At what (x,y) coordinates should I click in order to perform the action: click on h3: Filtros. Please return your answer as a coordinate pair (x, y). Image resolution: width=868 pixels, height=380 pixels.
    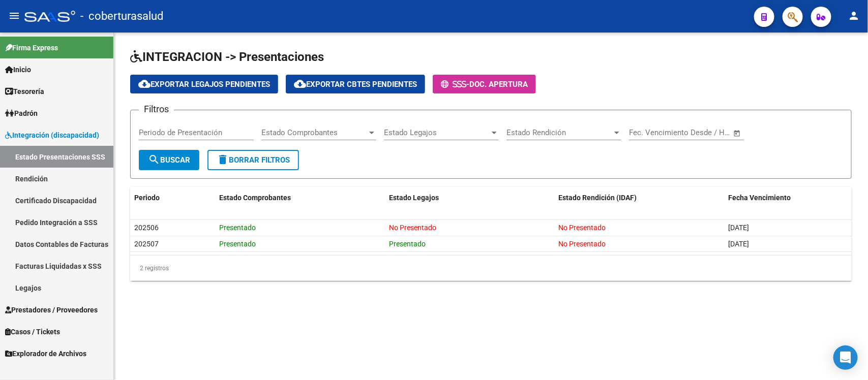
    Looking at the image, I should click on (156, 109).